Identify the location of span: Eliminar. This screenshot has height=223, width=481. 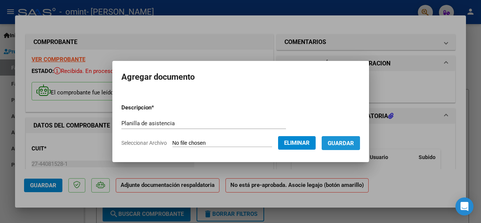
(297, 143).